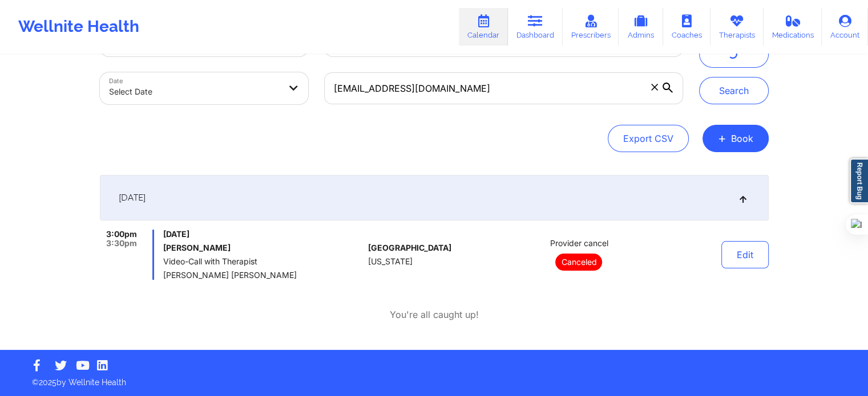  I want to click on p: Canceled, so click(578, 262).